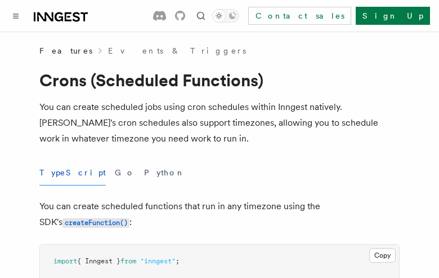 Image resolution: width=439 pixels, height=278 pixels. What do you see at coordinates (393, 16) in the screenshot?
I see `a: Sign Up` at bounding box center [393, 16].